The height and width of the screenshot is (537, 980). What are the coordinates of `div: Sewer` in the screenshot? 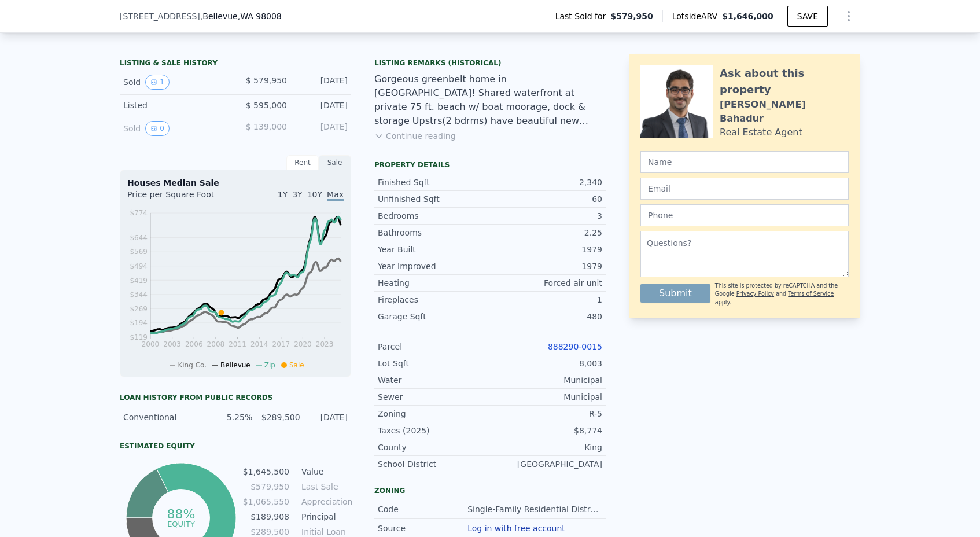 It's located at (434, 397).